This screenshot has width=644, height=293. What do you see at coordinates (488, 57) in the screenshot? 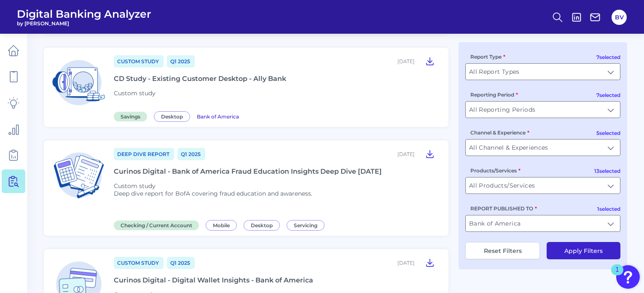
I see `label: Report Type` at bounding box center [488, 57].